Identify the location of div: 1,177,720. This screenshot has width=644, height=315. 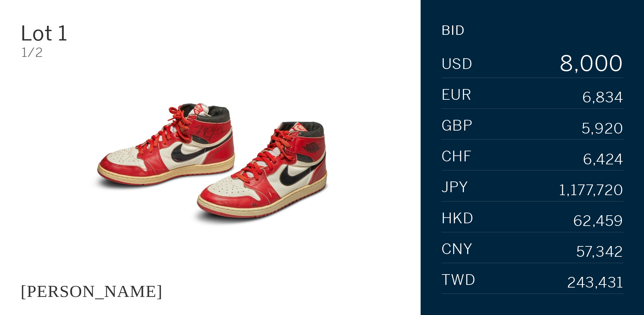
(591, 191).